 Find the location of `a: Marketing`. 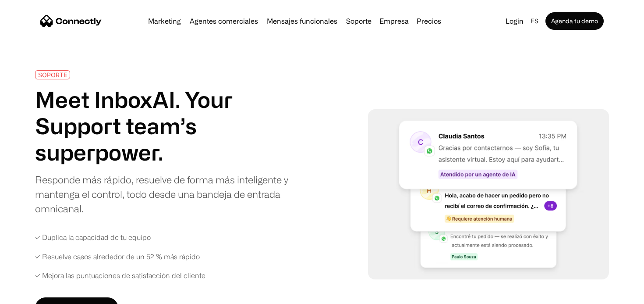

a: Marketing is located at coordinates (164, 21).